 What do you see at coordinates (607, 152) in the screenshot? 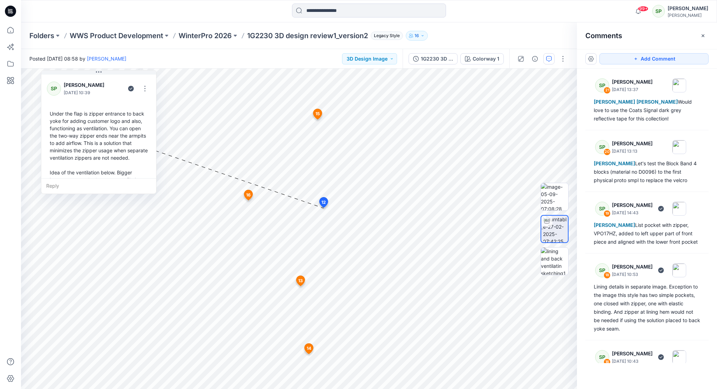
I see `div: 20` at bounding box center [607, 152].